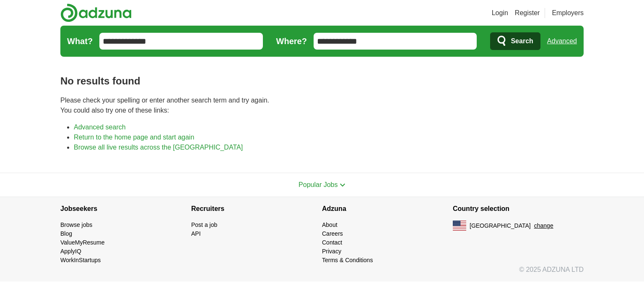  Describe the element at coordinates (332, 251) in the screenshot. I see `a: Privacy` at that location.